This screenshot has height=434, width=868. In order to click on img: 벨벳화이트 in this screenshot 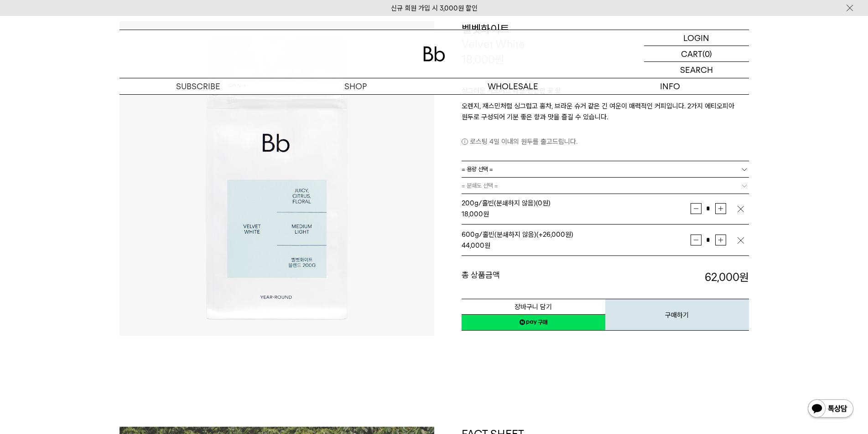, I will do `click(276, 179)`.